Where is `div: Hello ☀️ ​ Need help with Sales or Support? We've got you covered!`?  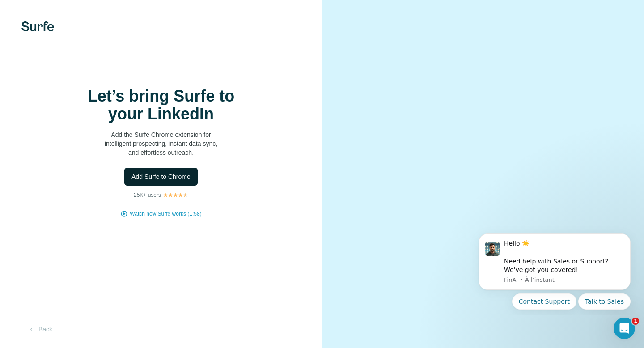
div: Hello ☀️ ​ Need help with Sales or Support? We've got you covered! is located at coordinates (99, 31).